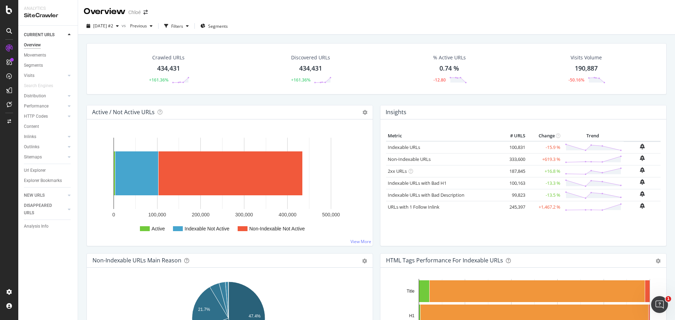  Describe the element at coordinates (123, 112) in the screenshot. I see `h4: Active / Not Active URLs` at that location.